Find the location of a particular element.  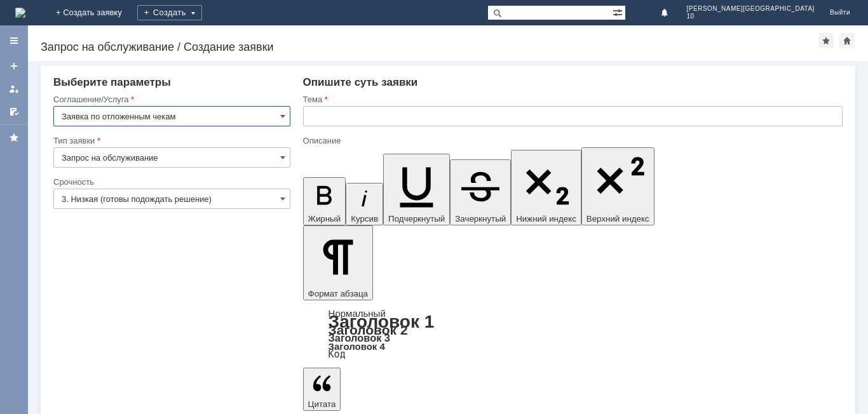

span: Нижний индекс is located at coordinates (546, 218).